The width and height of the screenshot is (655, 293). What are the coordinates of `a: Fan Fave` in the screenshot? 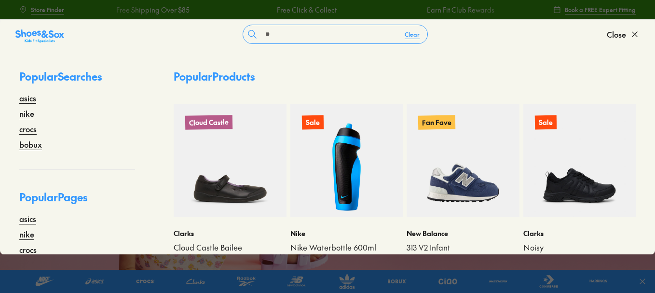 It's located at (463, 160).